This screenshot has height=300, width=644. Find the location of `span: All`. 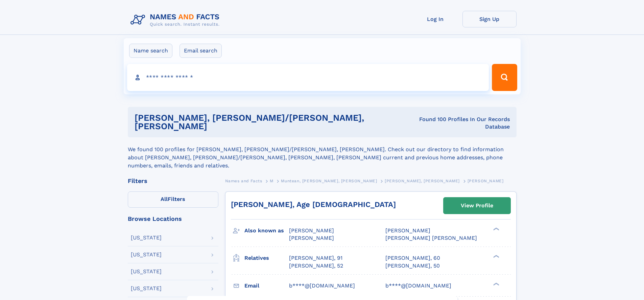

span: All is located at coordinates (164, 199).